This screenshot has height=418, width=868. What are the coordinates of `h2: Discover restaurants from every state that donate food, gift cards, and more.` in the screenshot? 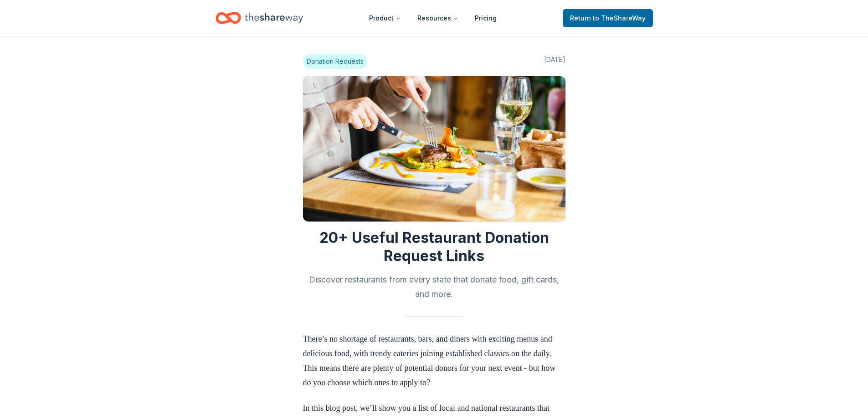 It's located at (434, 287).